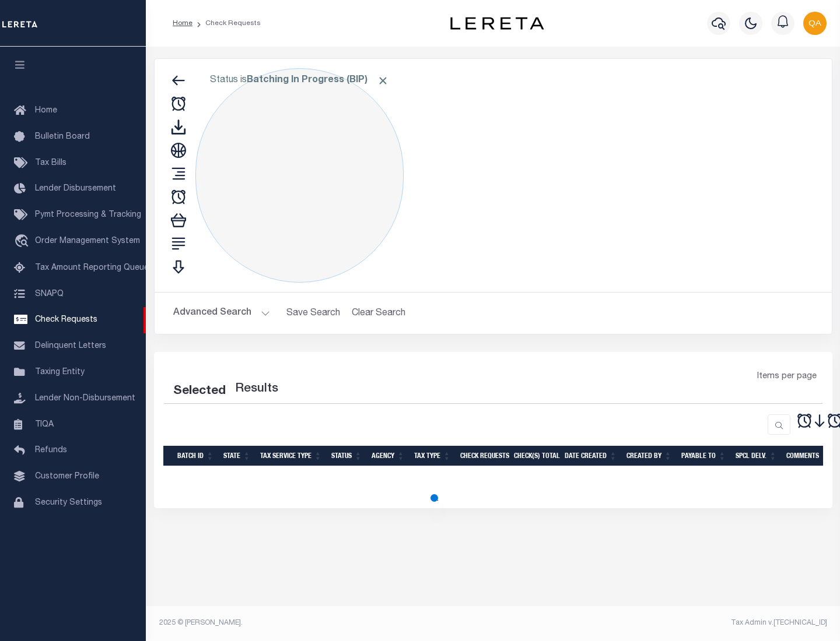 Image resolution: width=840 pixels, height=641 pixels. What do you see at coordinates (60, 373) in the screenshot?
I see `span: Taxing Entity` at bounding box center [60, 373].